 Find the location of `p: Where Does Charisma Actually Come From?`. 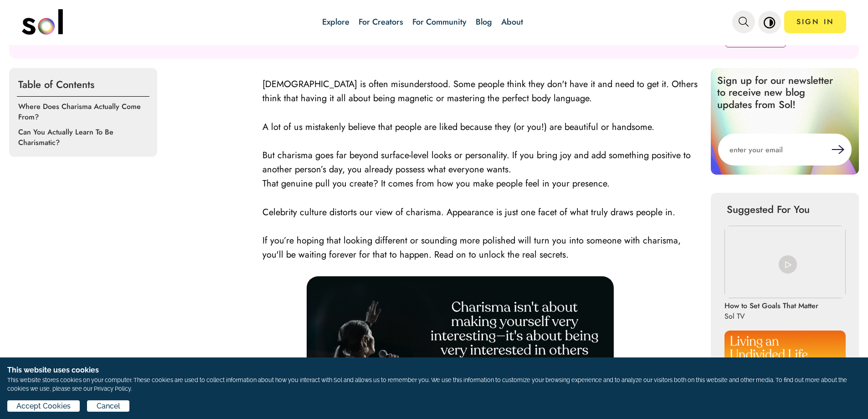

p: Where Does Charisma Actually Come From? is located at coordinates (85, 112).